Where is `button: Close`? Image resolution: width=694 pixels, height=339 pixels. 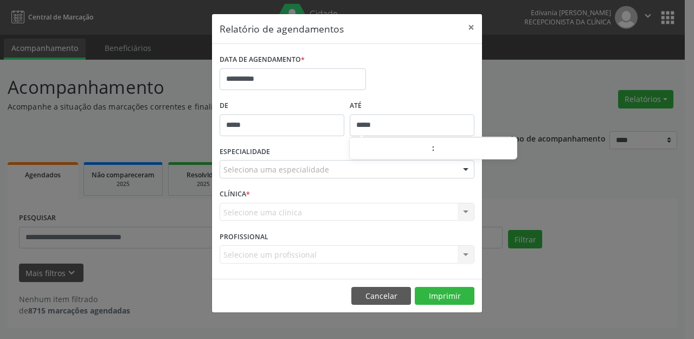 button: Close is located at coordinates (471, 27).